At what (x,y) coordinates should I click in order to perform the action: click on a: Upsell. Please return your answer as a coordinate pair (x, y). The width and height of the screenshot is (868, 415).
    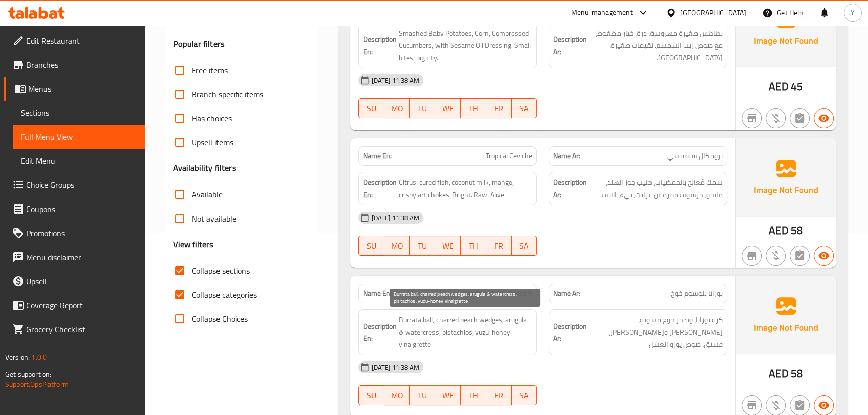
    Looking at the image, I should click on (74, 281).